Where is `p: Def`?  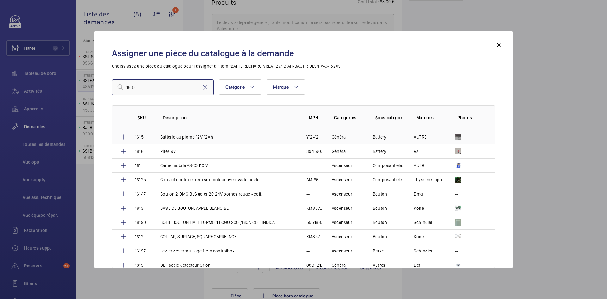 p: Def is located at coordinates (417, 265).